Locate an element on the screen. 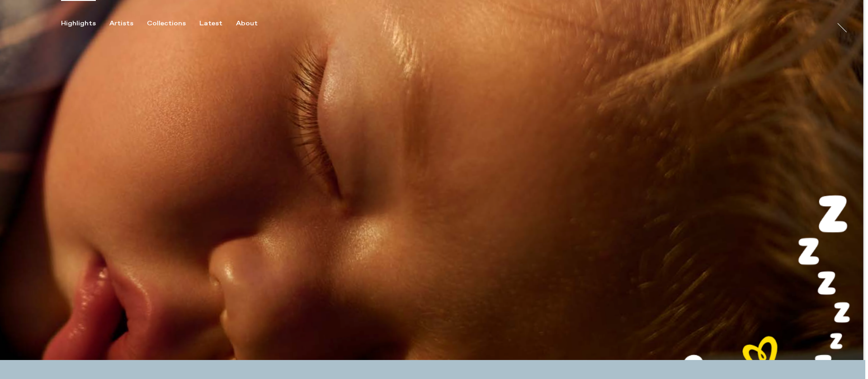 Image resolution: width=868 pixels, height=379 pixels. div: Artists is located at coordinates (121, 23).